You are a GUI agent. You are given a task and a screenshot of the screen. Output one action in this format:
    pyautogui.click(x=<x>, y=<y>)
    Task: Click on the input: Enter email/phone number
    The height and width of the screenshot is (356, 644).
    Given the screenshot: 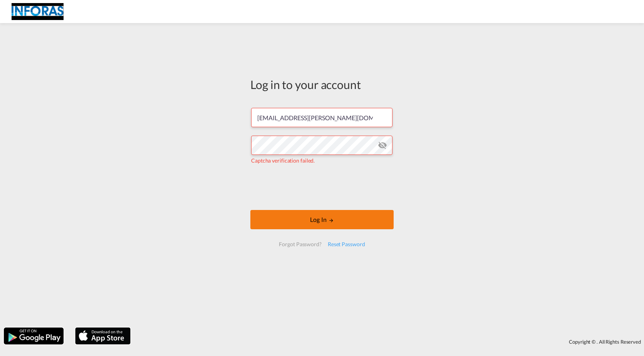 What is the action you would take?
    pyautogui.click(x=321, y=117)
    